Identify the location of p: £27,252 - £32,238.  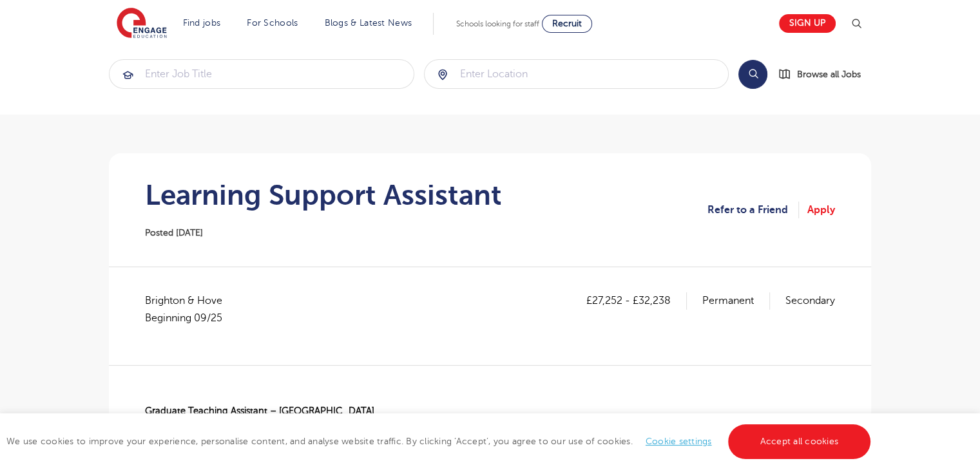
(636, 301).